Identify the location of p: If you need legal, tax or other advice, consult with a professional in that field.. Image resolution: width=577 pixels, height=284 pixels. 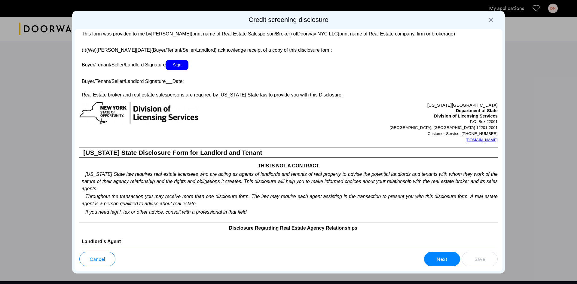
(289, 212).